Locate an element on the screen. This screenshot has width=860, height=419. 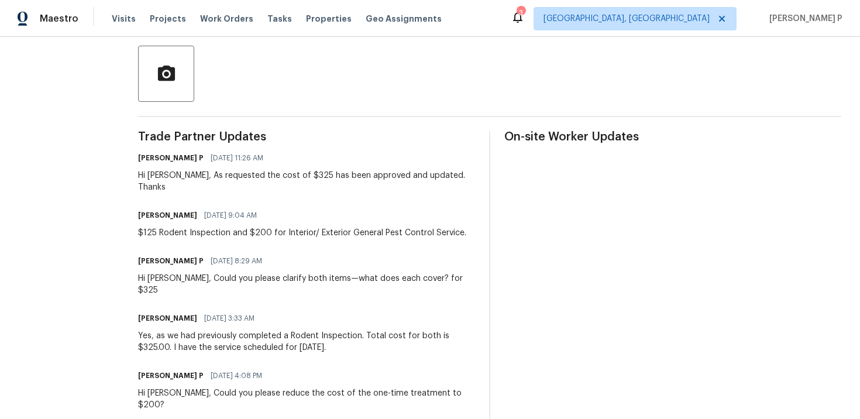
div: $125 Rodent Inspection and $200 for Interior/ Exterior General Pest Control Service. is located at coordinates (302, 233).